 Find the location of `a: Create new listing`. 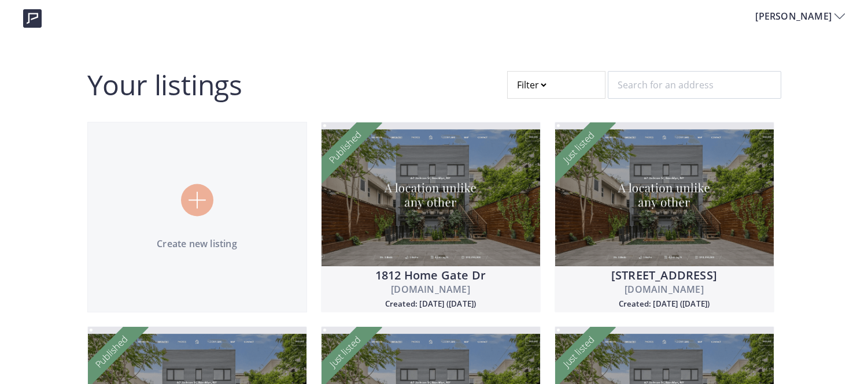

a: Create new listing is located at coordinates (197, 218).